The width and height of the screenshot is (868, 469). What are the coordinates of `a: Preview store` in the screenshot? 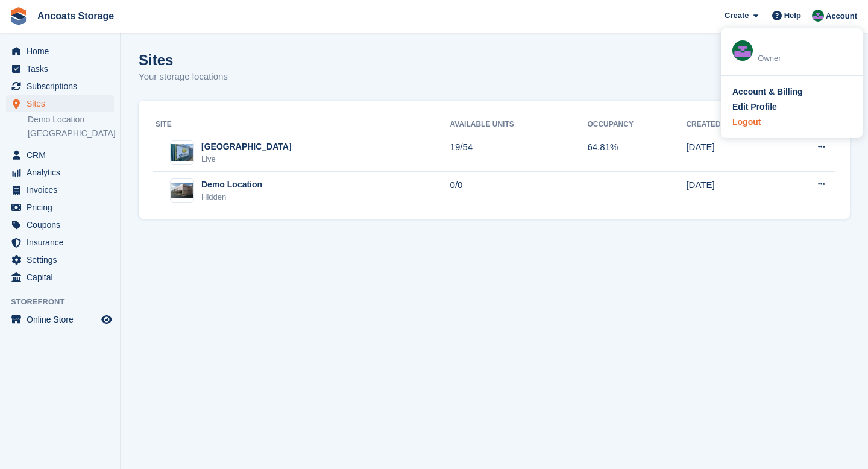 It's located at (107, 320).